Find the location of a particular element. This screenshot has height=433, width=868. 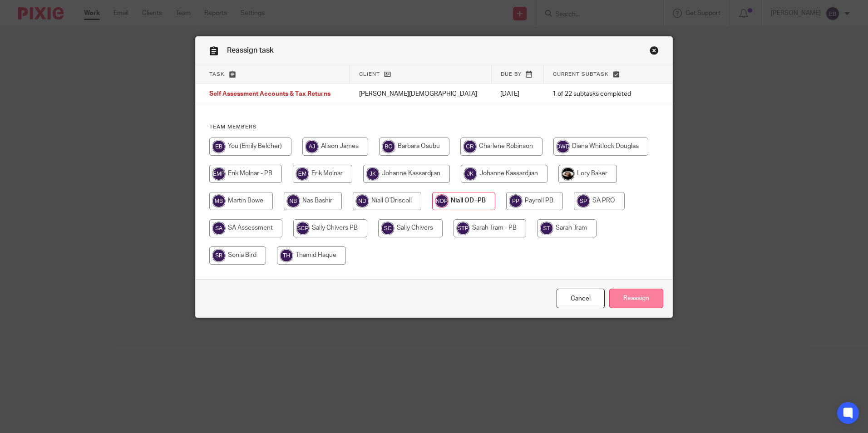

span: Task is located at coordinates (217, 74).